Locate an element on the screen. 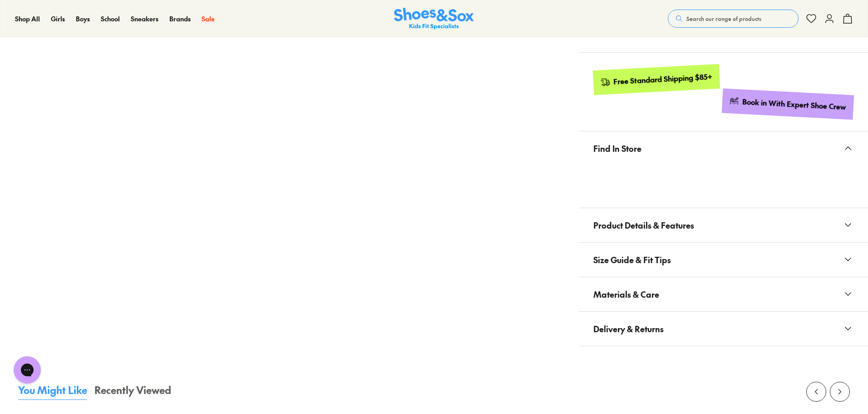 This screenshot has width=868, height=414. a: Book in With Expert Shoe Crew is located at coordinates (788, 104).